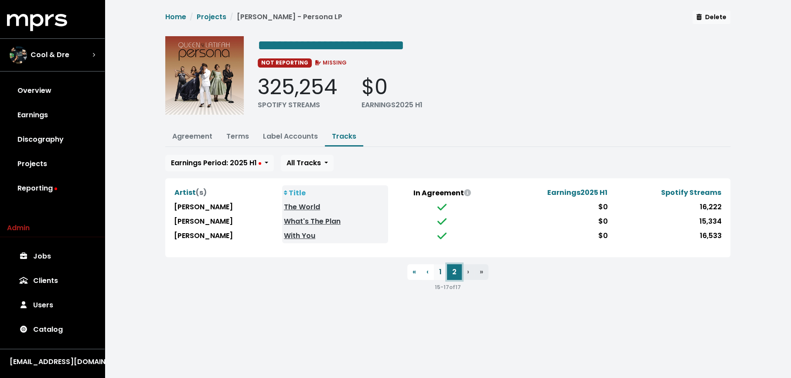 The width and height of the screenshot is (791, 378). What do you see at coordinates (330, 62) in the screenshot?
I see `span: MISSING` at bounding box center [330, 62].